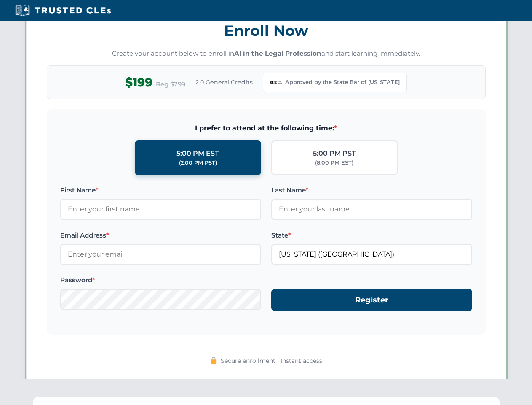 The image size is (532, 405). What do you see at coordinates (198, 163) in the screenshot?
I see `div: (2:00 PM PST)` at bounding box center [198, 163].